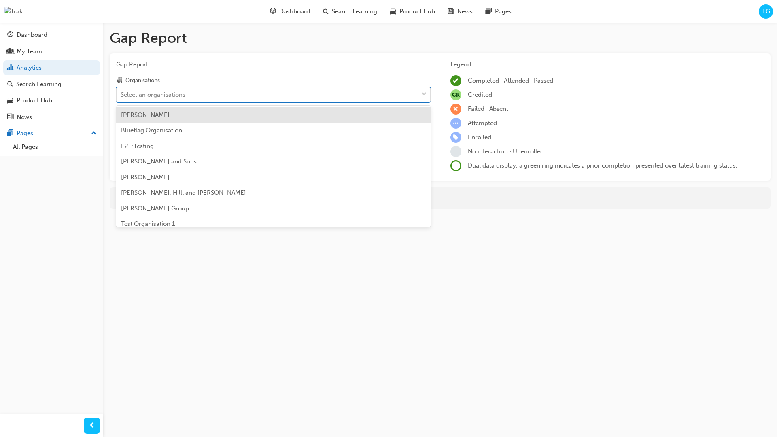 The image size is (777, 437). Describe the element at coordinates (290, 11) in the screenshot. I see `a: guage-iconDashboard` at that location.